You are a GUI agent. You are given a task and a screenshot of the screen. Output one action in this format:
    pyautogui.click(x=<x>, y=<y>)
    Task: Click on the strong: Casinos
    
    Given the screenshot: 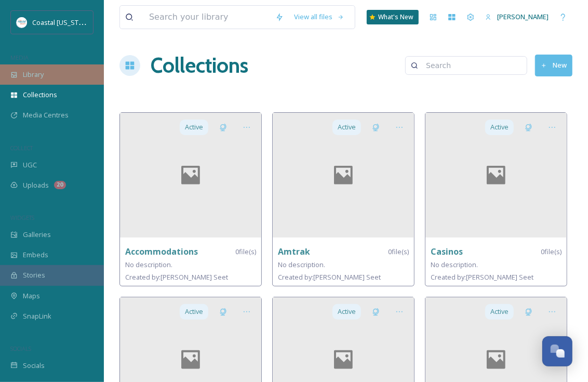 What is the action you would take?
    pyautogui.click(x=447, y=252)
    